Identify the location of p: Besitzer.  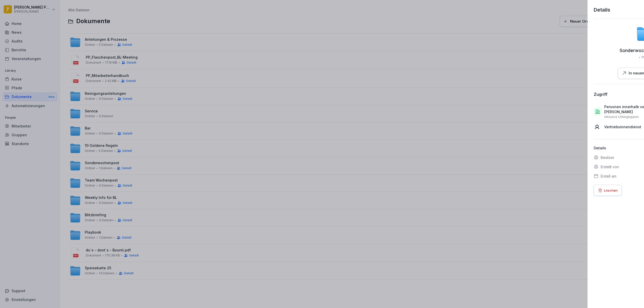
(607, 157).